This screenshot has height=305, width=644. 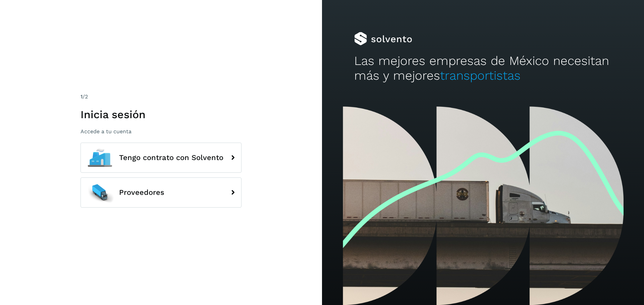 What do you see at coordinates (161, 192) in the screenshot?
I see `button: Proveedores` at bounding box center [161, 192].